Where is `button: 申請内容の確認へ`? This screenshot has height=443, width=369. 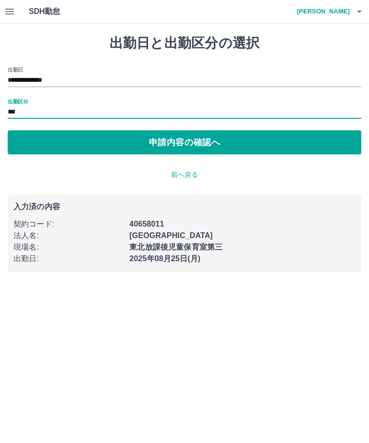
button: 申請内容の確認へ is located at coordinates (185, 142).